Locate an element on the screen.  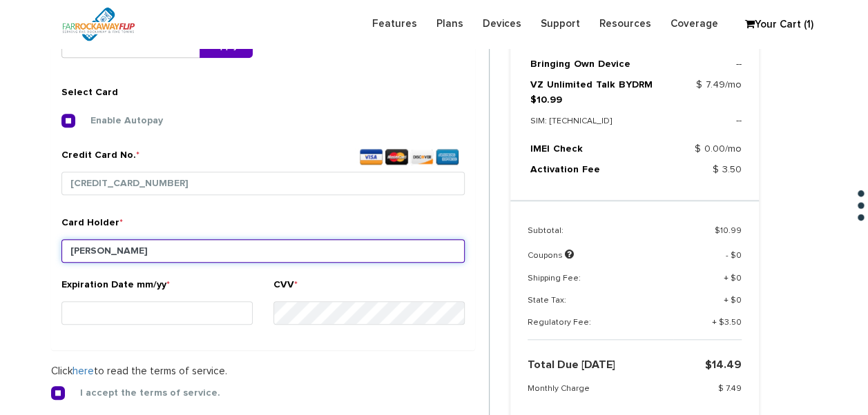
a: VZ Unlimited Talk BYDRM $10.99 is located at coordinates (590, 93).